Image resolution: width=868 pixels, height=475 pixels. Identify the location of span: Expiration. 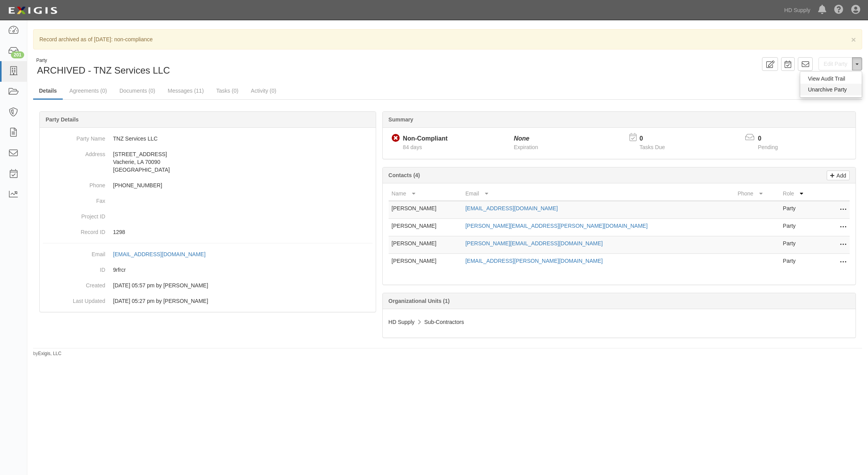
(526, 147).